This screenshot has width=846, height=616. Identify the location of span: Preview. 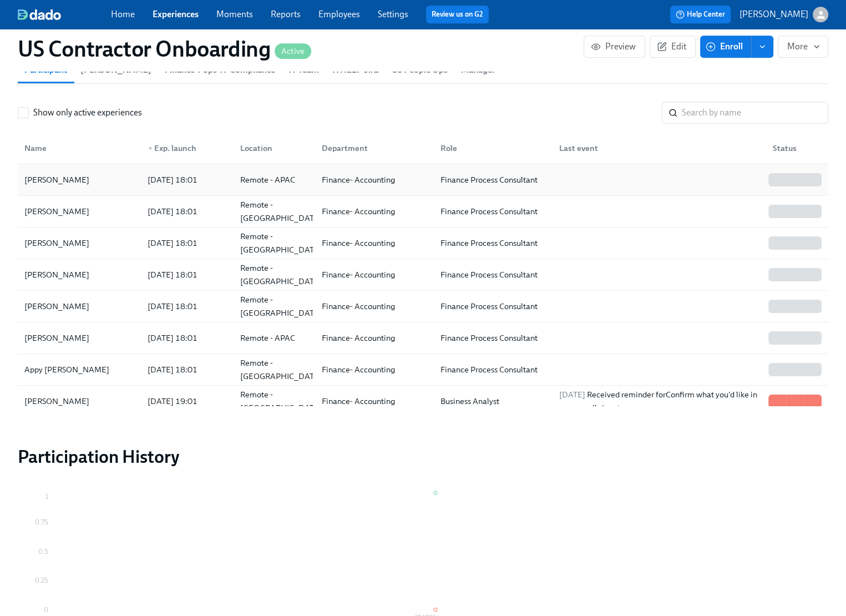
(614, 47).